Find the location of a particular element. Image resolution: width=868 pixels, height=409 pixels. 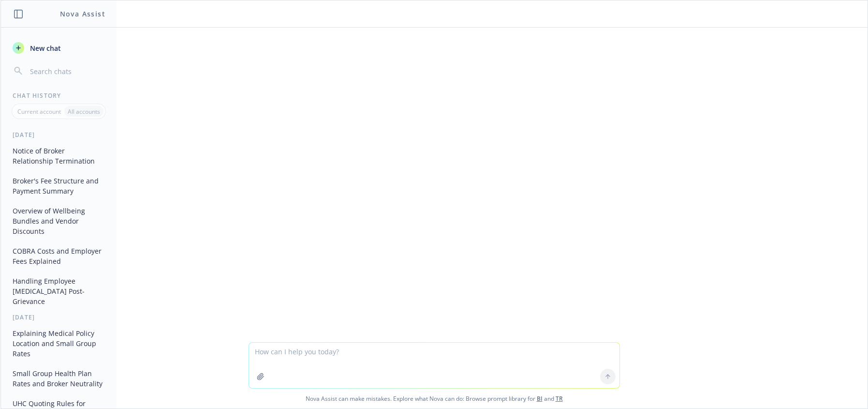

button: Broker's Fee Structure and Payment Summary is located at coordinates (58, 186).